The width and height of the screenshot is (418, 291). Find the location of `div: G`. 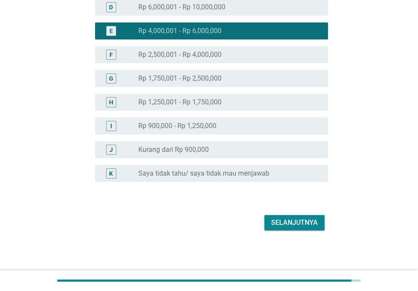

div: G is located at coordinates (111, 78).